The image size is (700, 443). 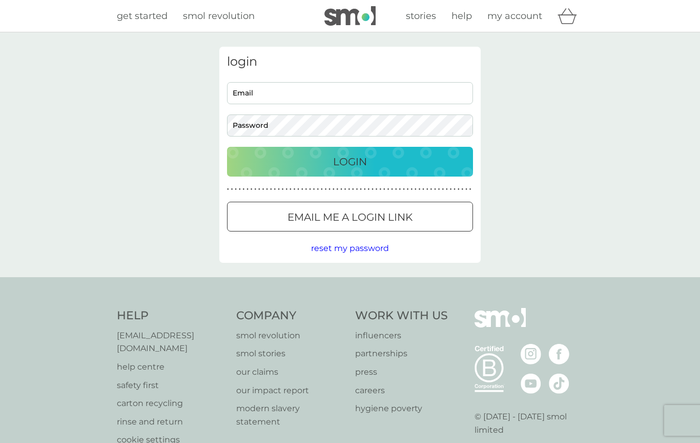 What do you see at coordinates (171, 422) in the screenshot?
I see `a: rinse and return` at bounding box center [171, 422].